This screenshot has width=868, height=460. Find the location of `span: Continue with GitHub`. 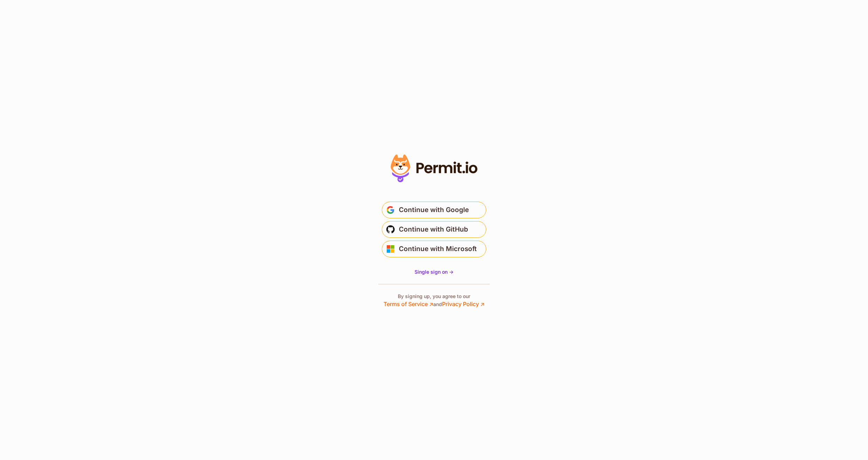

span: Continue with GitHub is located at coordinates (433, 229).